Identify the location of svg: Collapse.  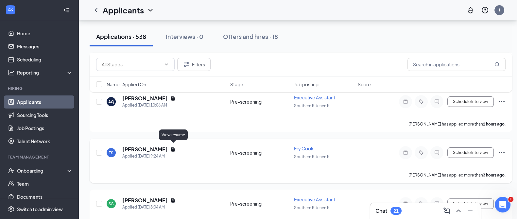
(66, 10).